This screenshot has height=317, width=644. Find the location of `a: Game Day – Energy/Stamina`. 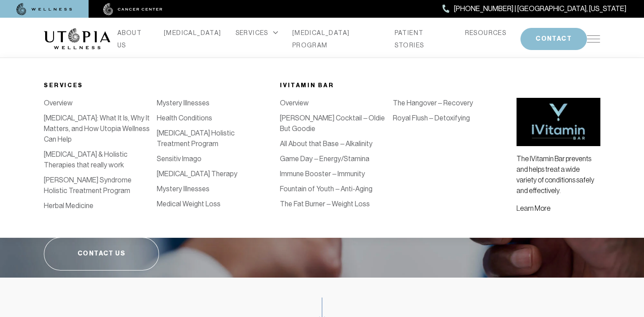

a: Game Day – Energy/Stamina is located at coordinates (325, 158).